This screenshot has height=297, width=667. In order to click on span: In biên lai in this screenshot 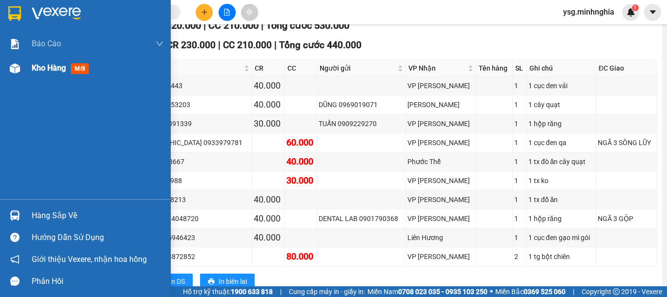, I will do `click(233, 282)`.